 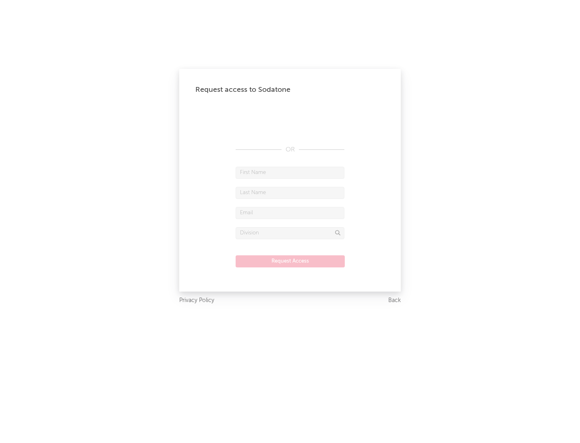 I want to click on a: Privacy Policy, so click(x=197, y=300).